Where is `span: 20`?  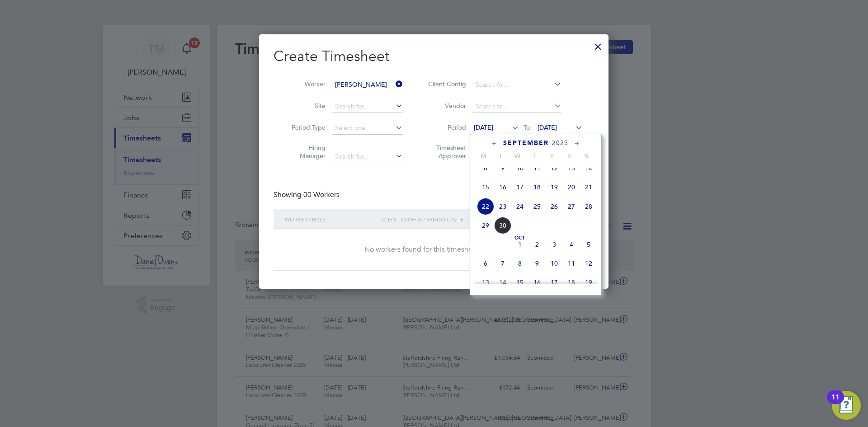 span: 20 is located at coordinates (571, 187).